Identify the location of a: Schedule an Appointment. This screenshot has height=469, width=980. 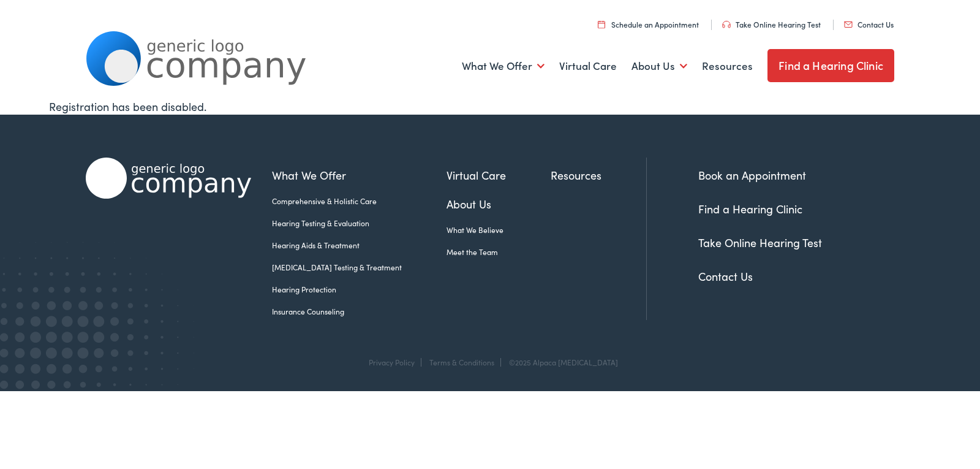
(648, 24).